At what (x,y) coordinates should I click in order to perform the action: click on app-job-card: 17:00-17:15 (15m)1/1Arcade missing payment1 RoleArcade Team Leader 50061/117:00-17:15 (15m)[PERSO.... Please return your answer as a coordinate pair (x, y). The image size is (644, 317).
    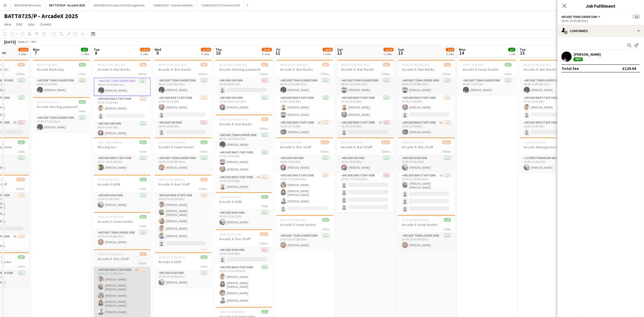
    Looking at the image, I should click on (62, 115).